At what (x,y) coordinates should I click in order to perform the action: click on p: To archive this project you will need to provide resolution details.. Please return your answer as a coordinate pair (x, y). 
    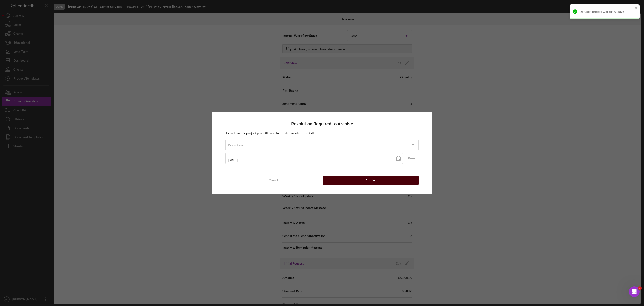
    Looking at the image, I should click on (322, 133).